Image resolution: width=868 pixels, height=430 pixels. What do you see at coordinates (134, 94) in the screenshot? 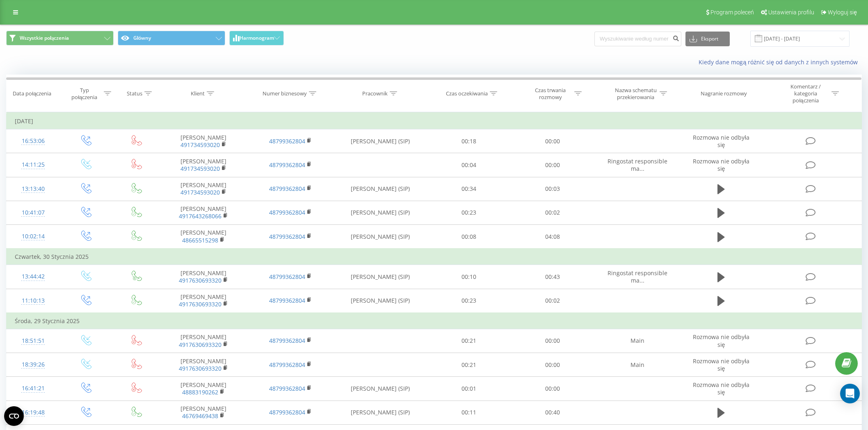
I see `div: Status` at bounding box center [134, 94].